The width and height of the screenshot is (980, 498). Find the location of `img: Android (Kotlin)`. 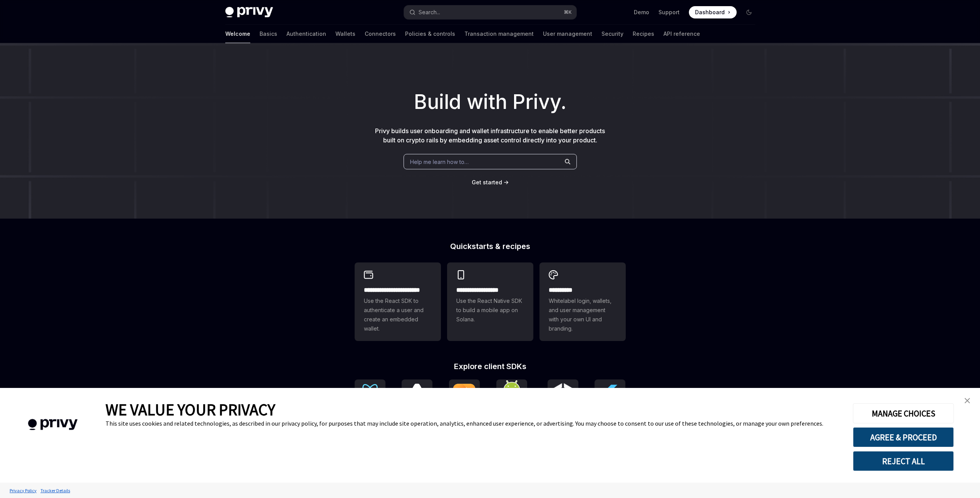

img: Android (Kotlin) is located at coordinates (512, 394).